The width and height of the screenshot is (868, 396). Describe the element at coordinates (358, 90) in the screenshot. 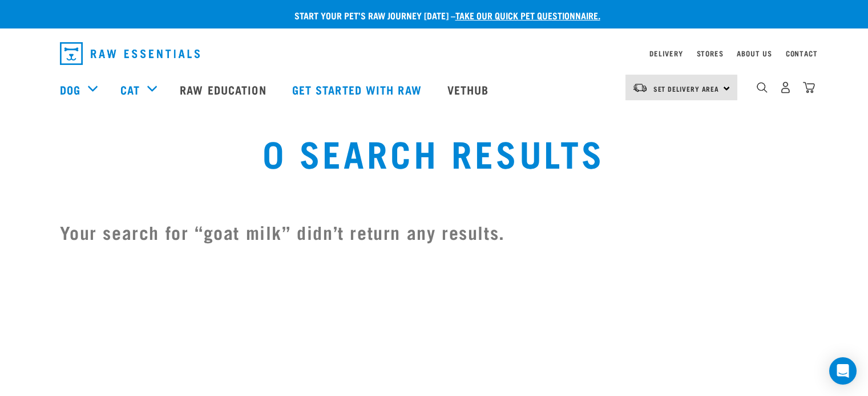

I see `a: Get started with Raw` at that location.